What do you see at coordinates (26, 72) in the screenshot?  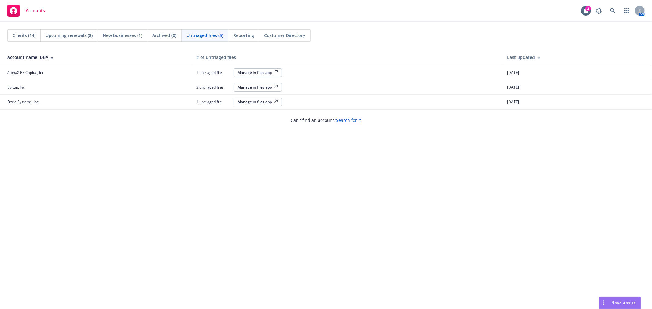 I see `span: AlphaX RE Capital, Inc` at bounding box center [26, 72].